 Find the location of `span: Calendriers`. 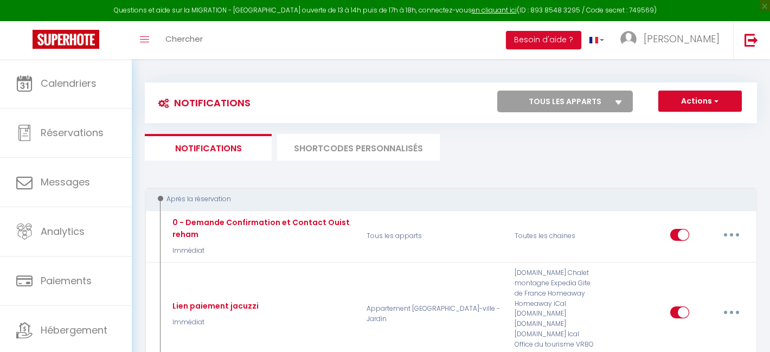

span: Calendriers is located at coordinates (68, 83).